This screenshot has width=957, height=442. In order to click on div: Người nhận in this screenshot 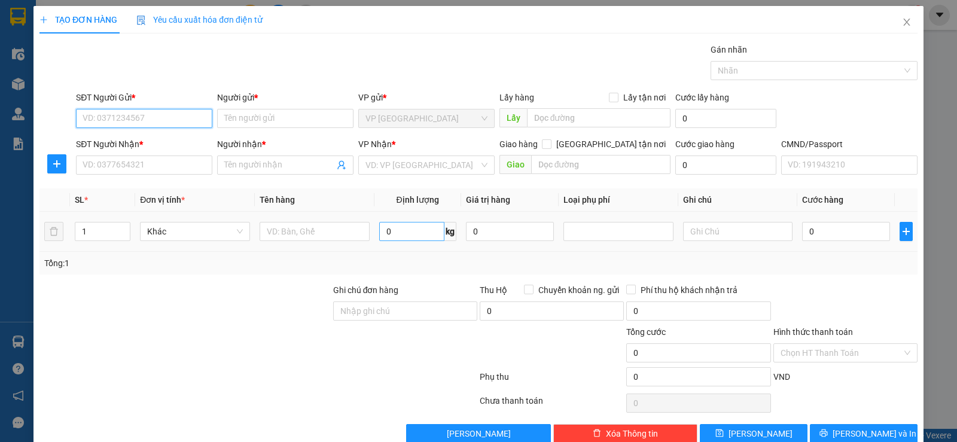, I will do `click(285, 144)`.